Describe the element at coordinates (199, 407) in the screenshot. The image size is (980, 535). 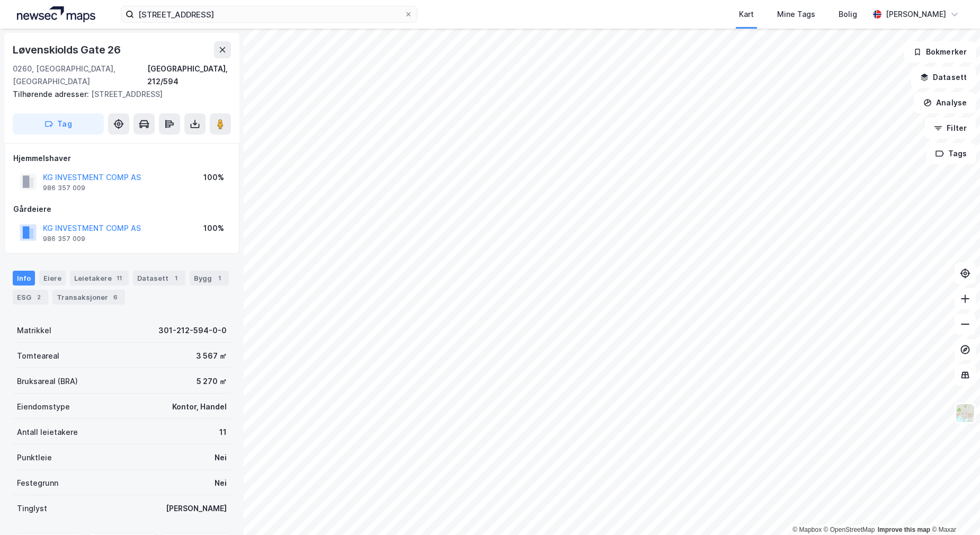
I see `div: Kontor, Handel` at that location.